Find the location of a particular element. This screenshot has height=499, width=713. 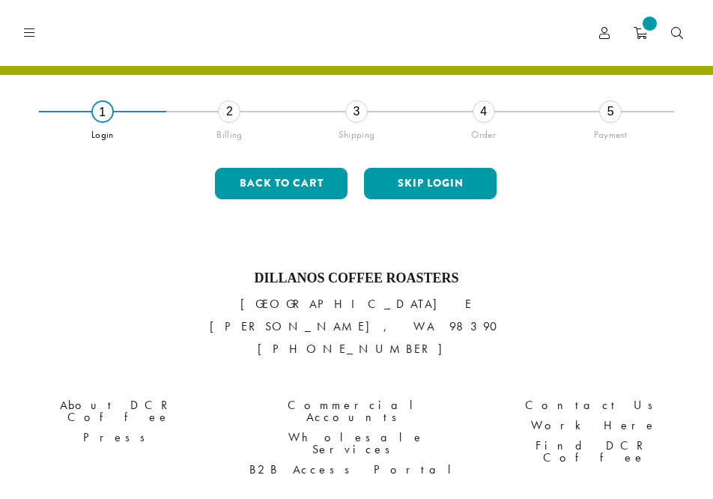

div: Shipping is located at coordinates (357, 132).